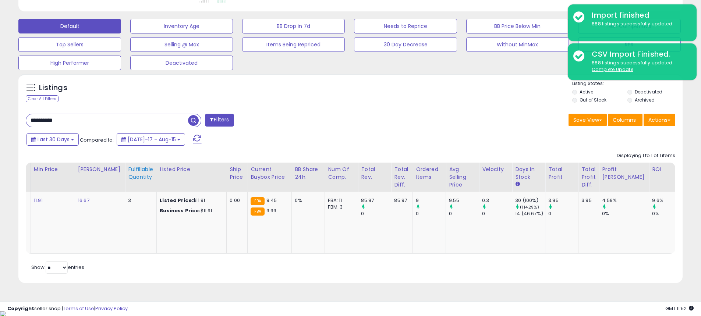 This screenshot has height=316, width=701. I want to click on span: Columns, so click(624, 120).